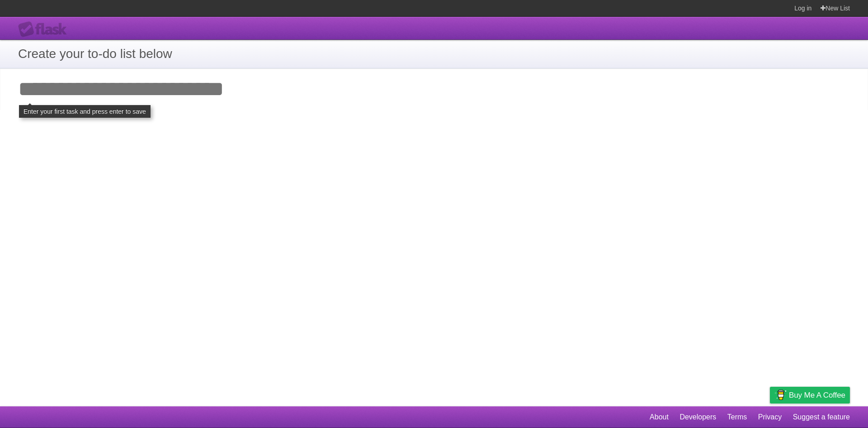 The width and height of the screenshot is (868, 428). I want to click on a: Privacy, so click(770, 417).